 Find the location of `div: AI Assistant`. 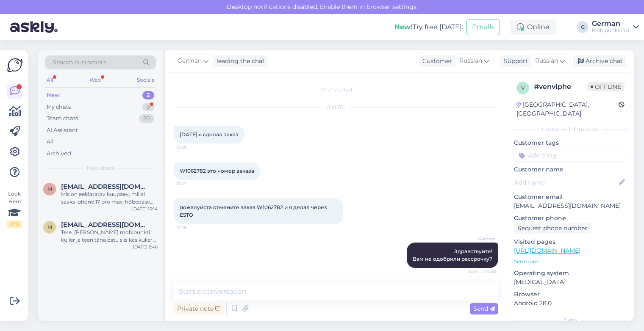

div: AI Assistant is located at coordinates (63, 131).